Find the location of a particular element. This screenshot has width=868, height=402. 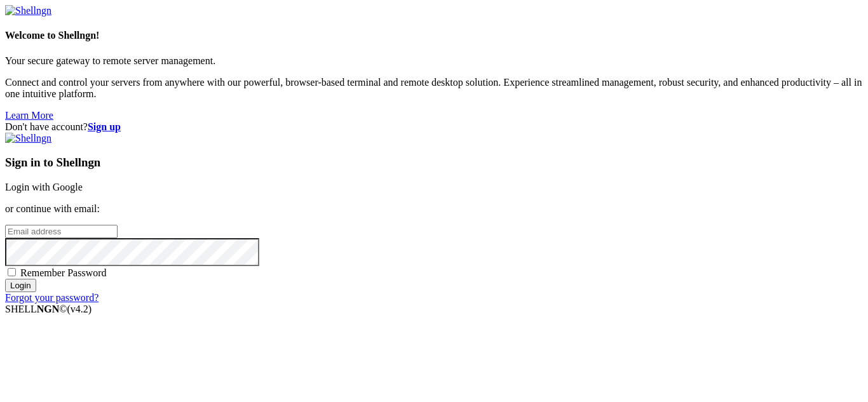

p: or continue with email: is located at coordinates (434, 209).